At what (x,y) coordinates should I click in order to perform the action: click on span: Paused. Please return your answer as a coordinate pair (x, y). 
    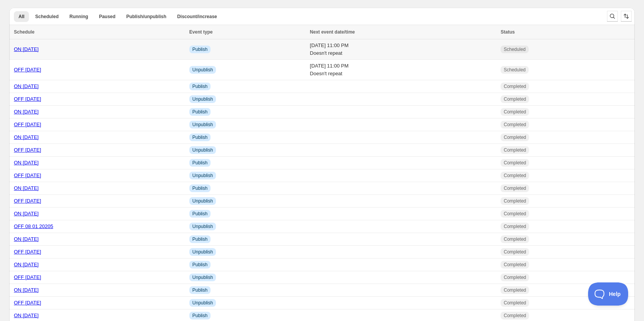
    Looking at the image, I should click on (107, 17).